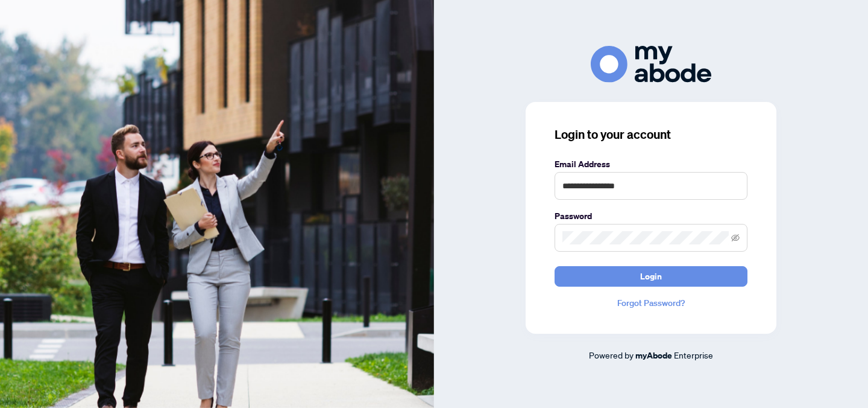 The image size is (868, 408). I want to click on a: myAbode, so click(653, 355).